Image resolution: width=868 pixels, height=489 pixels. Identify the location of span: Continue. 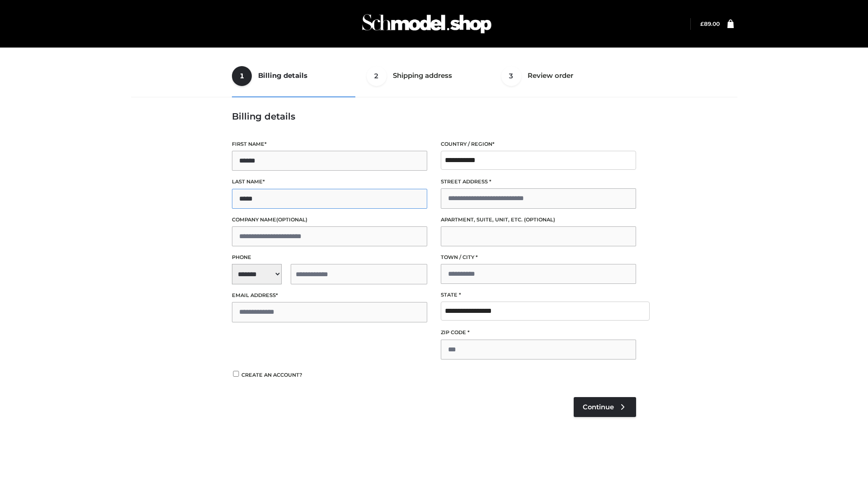
(598, 407).